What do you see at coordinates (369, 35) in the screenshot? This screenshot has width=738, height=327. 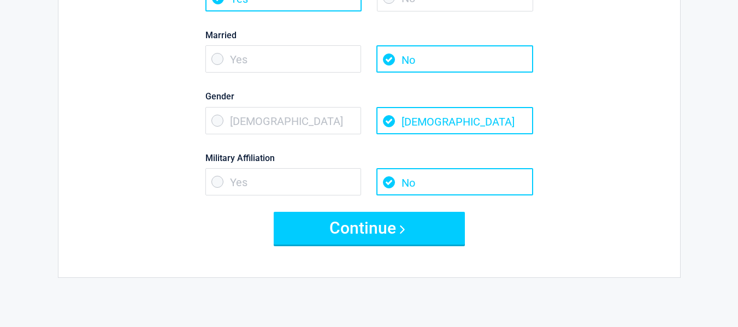 I see `label: Married` at bounding box center [369, 35].